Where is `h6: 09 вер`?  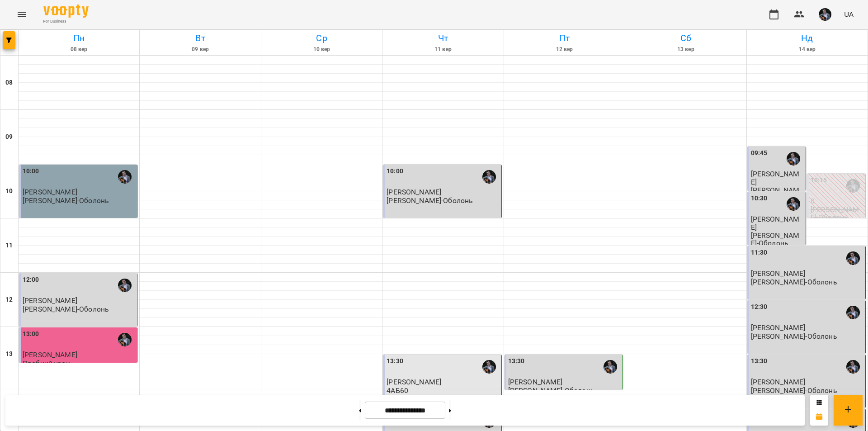 h6: 09 вер is located at coordinates (200, 49).